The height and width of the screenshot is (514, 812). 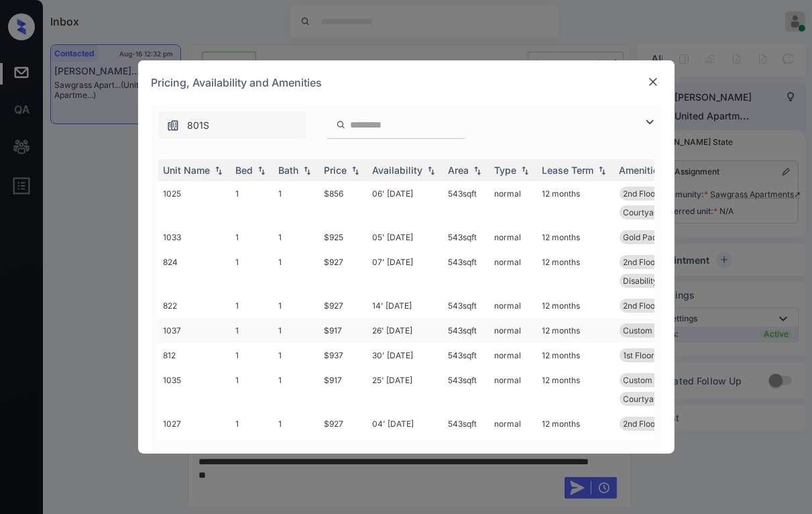 What do you see at coordinates (639, 355) in the screenshot?
I see `span: 1st Floor` at bounding box center [639, 355].